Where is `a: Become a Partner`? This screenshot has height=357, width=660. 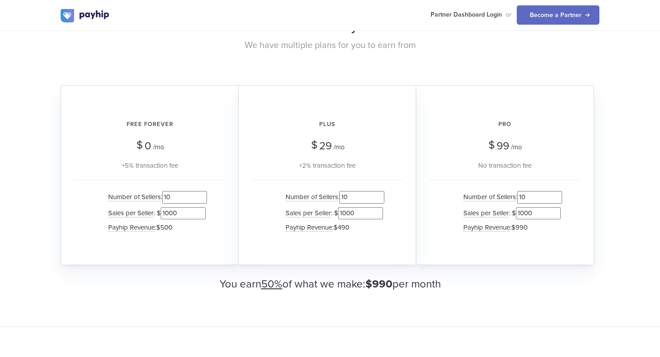 a: Become a Partner is located at coordinates (558, 15).